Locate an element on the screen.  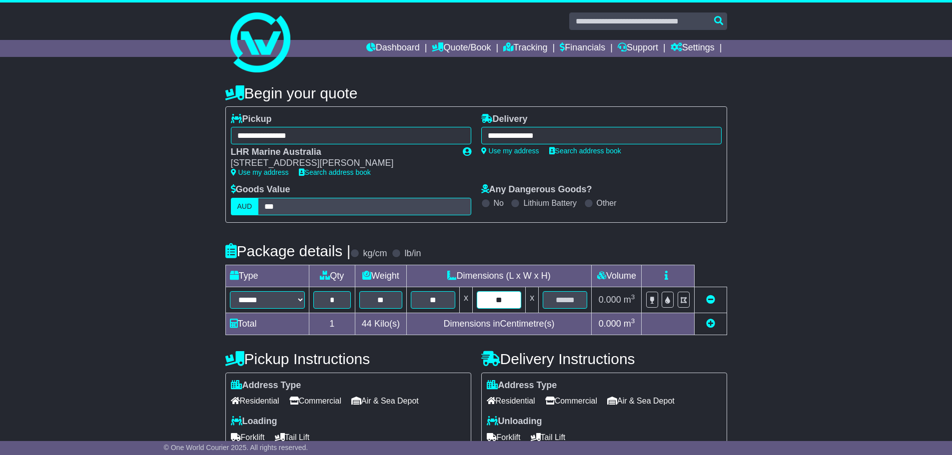
div: LHR Marine Australia is located at coordinates (342, 152).